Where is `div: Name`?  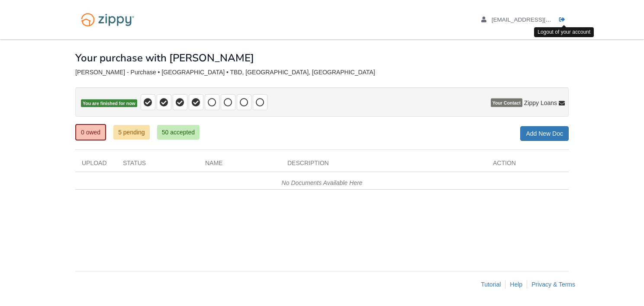 div: Name is located at coordinates (240, 165).